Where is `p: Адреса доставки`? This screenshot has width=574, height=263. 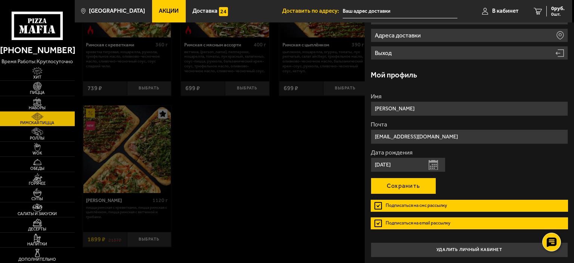
p: Адреса доставки is located at coordinates (398, 35).